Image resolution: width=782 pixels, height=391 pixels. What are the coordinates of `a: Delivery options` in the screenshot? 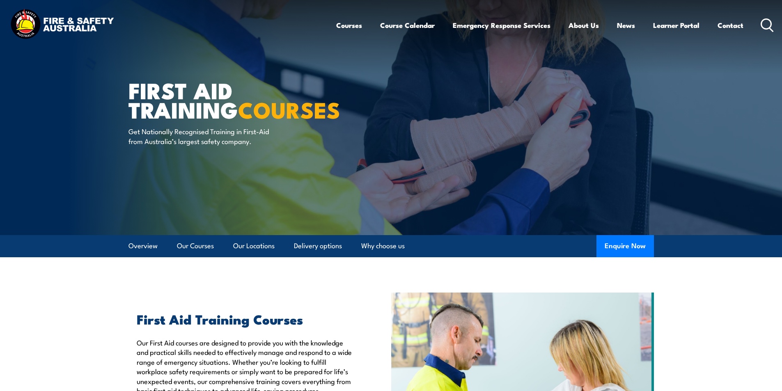 It's located at (318, 246).